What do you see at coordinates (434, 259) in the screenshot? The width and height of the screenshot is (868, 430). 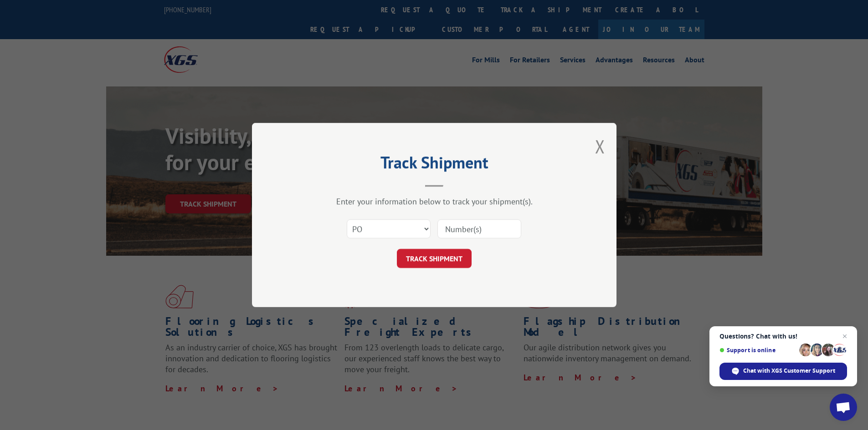 I see `button: TRACK SHIPMENT` at bounding box center [434, 259].